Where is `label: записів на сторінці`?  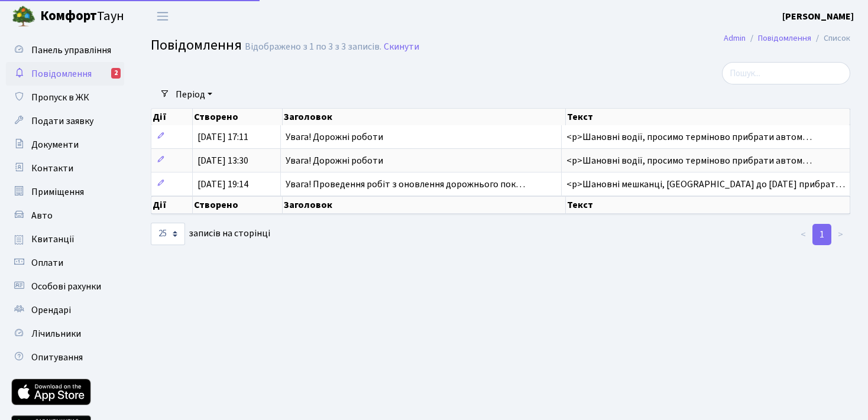
label: записів на сторінці is located at coordinates (210, 234).